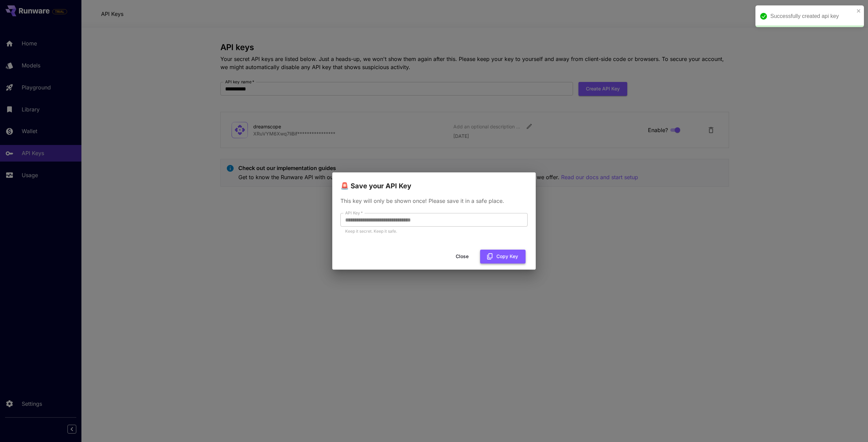 The image size is (868, 442). I want to click on p: This key will only be shown once! Please save it in a safe place., so click(434, 201).